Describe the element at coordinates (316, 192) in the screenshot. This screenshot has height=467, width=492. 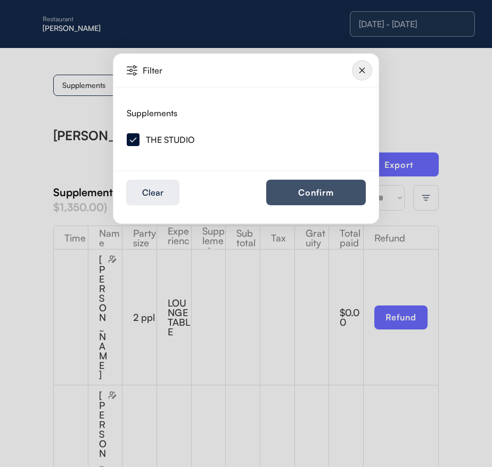
I see `button: Confirm` at that location.